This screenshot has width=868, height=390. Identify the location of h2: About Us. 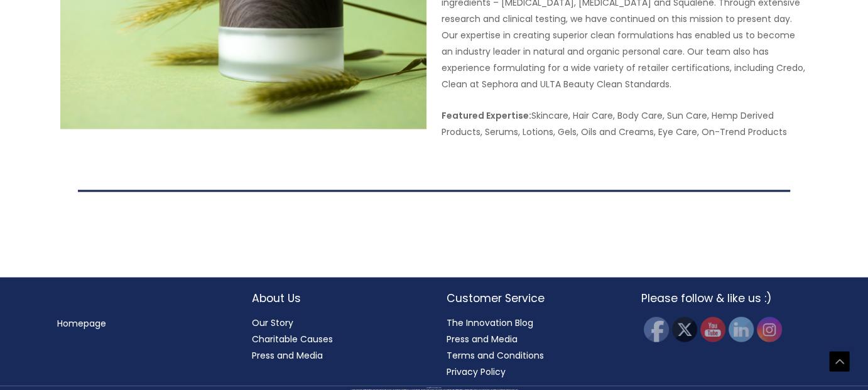
(337, 299).